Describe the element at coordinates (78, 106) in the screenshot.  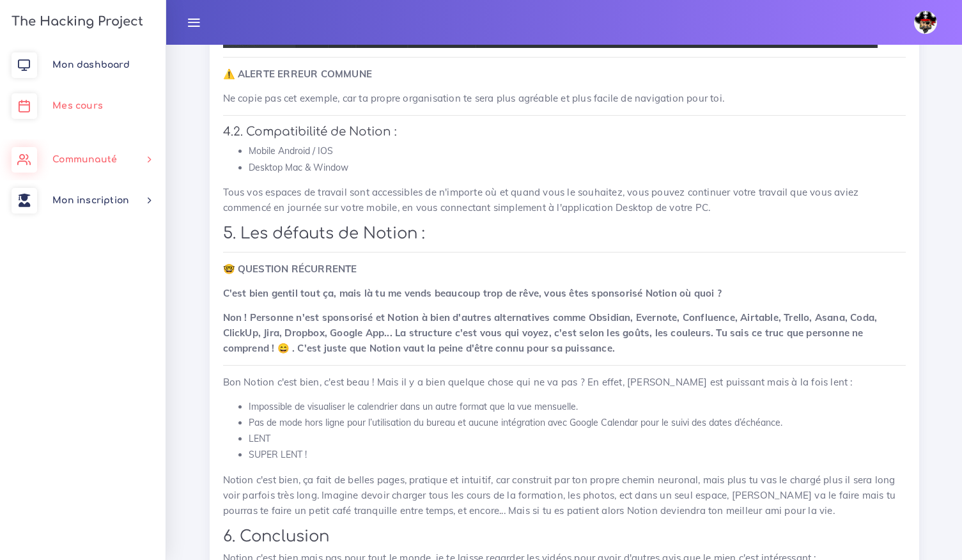
I see `span: Mes cours` at that location.